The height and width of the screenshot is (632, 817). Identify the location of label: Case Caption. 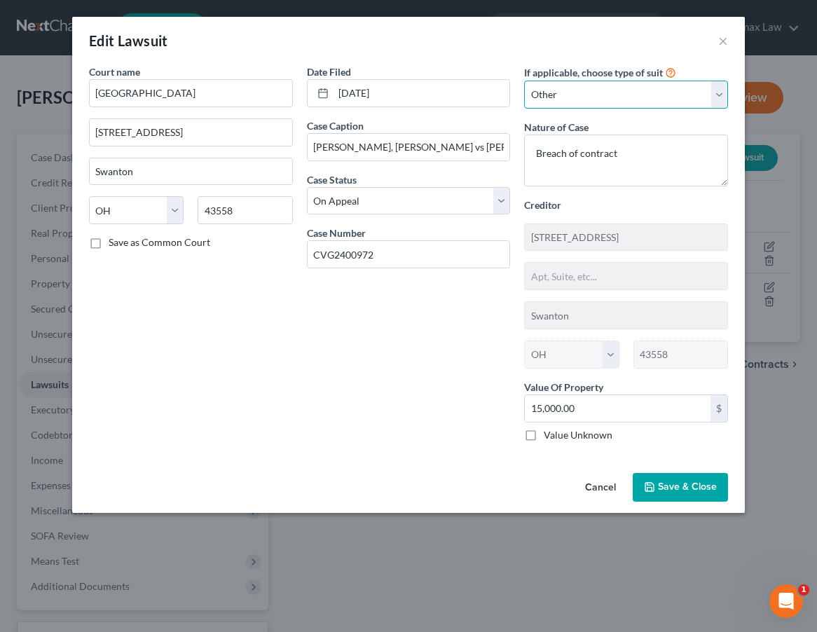
(335, 125).